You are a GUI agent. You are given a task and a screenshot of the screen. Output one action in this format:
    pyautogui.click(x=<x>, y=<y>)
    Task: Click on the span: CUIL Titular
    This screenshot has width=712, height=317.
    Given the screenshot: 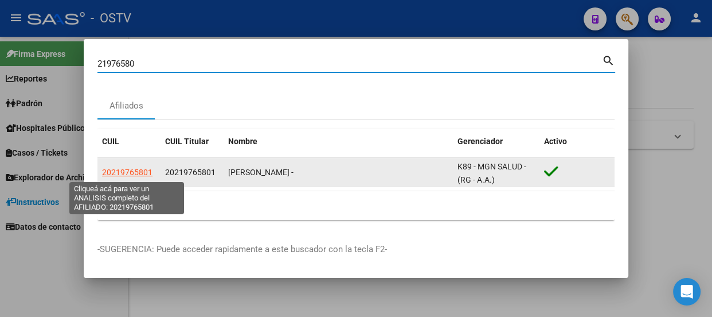 What is the action you would take?
    pyautogui.click(x=187, y=141)
    